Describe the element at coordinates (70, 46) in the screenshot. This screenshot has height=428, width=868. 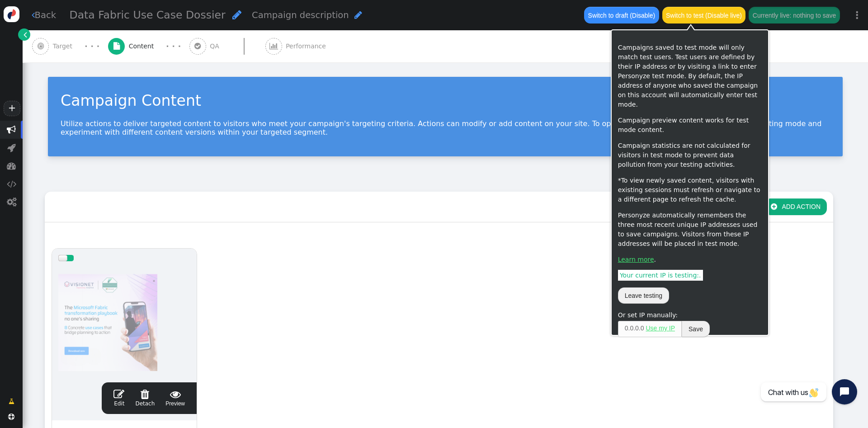
I see `a:  Target · · ·` at that location.